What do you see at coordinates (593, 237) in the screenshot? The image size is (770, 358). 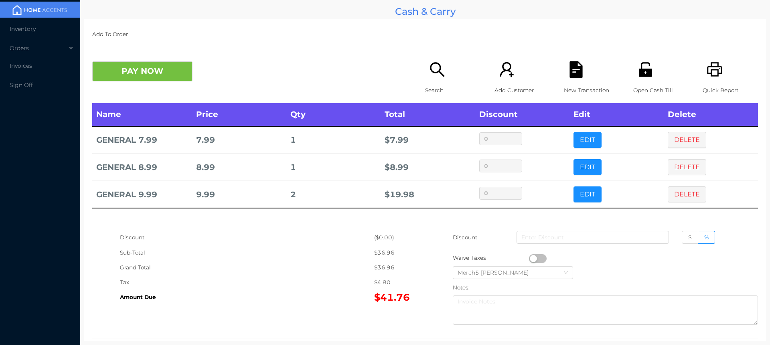 I see `input: Enter Discount` at bounding box center [593, 237].